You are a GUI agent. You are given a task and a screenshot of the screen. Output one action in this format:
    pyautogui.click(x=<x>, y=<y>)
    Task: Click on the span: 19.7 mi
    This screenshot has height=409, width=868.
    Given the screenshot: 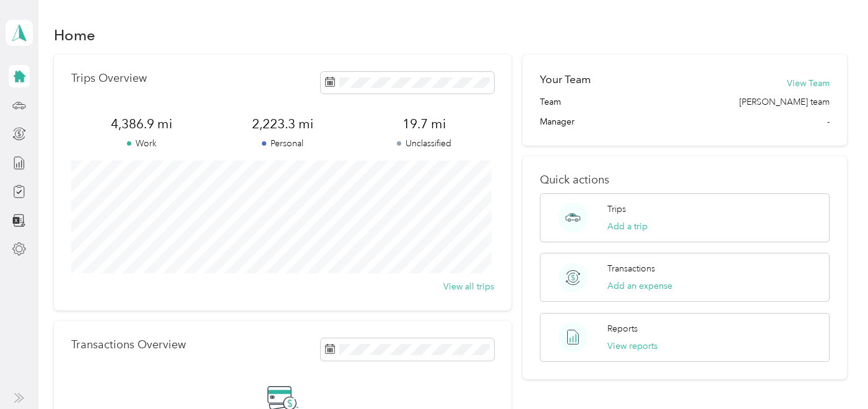 What is the action you would take?
    pyautogui.click(x=425, y=124)
    